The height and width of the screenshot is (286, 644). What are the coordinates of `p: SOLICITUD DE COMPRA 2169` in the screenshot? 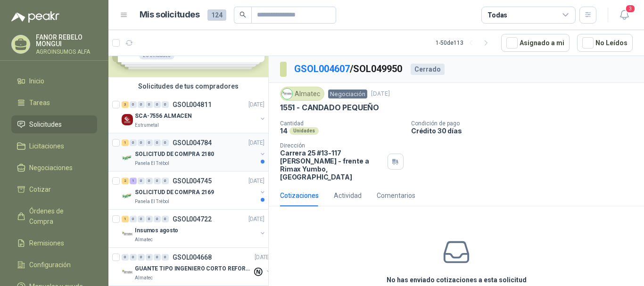 It's located at (175, 192).